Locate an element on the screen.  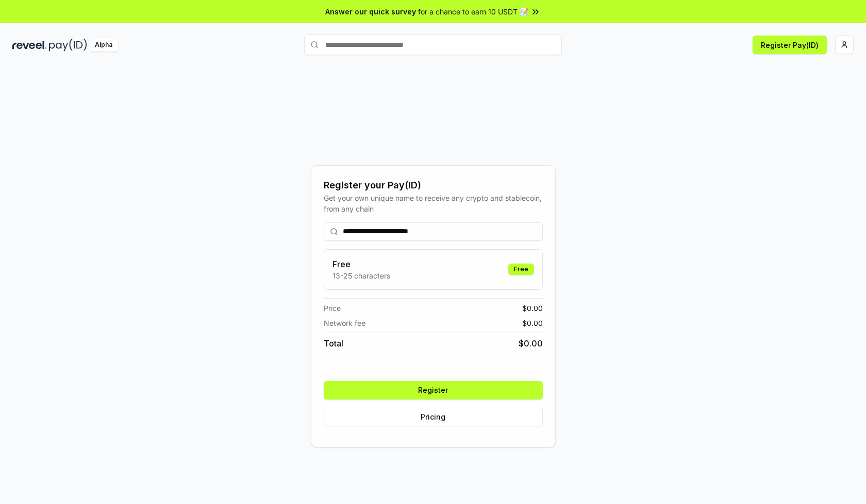
button: Pricing is located at coordinates (433, 417).